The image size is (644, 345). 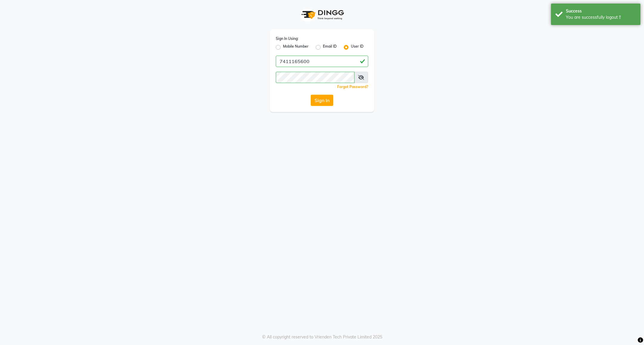 I want to click on img: logo1.svg, so click(x=322, y=14).